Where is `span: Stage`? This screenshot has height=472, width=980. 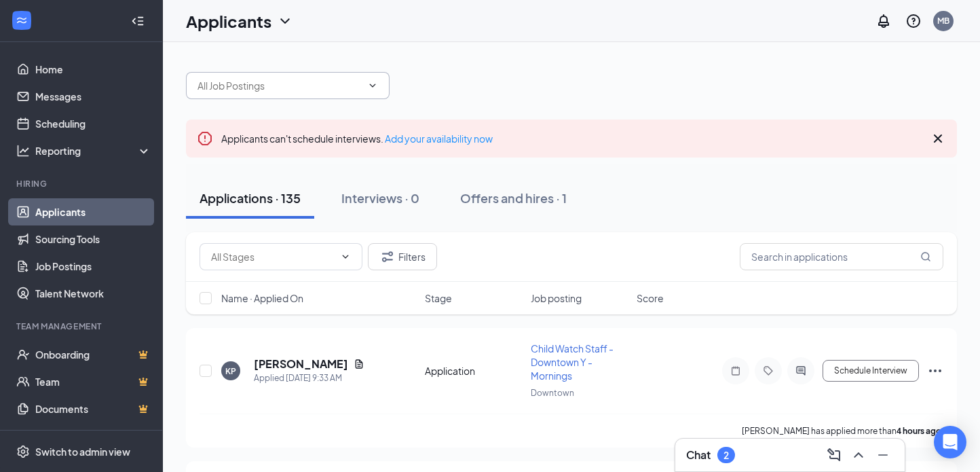 span: Stage is located at coordinates (438, 298).